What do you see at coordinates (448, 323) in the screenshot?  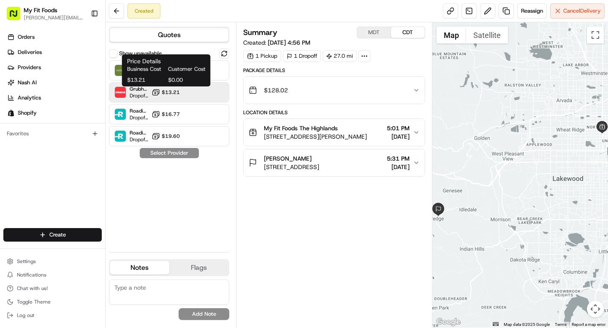 I see `img: Google` at bounding box center [448, 323].